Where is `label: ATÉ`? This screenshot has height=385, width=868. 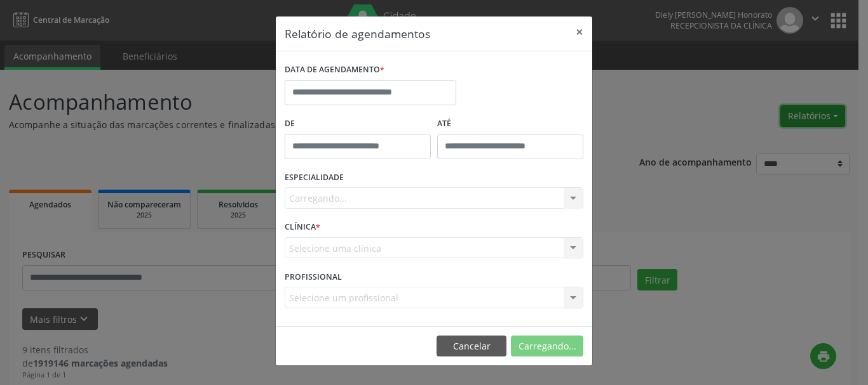 label: ATÉ is located at coordinates (510, 124).